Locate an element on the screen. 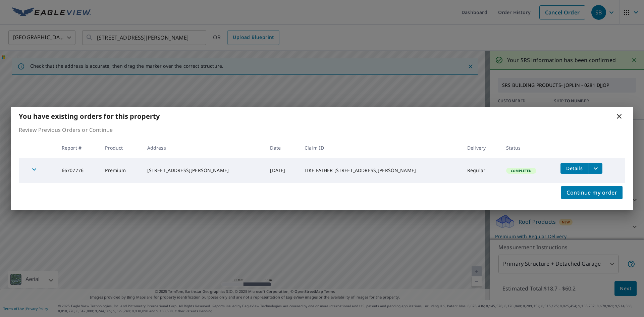 The height and width of the screenshot is (317, 644). th: Date is located at coordinates (282, 147).